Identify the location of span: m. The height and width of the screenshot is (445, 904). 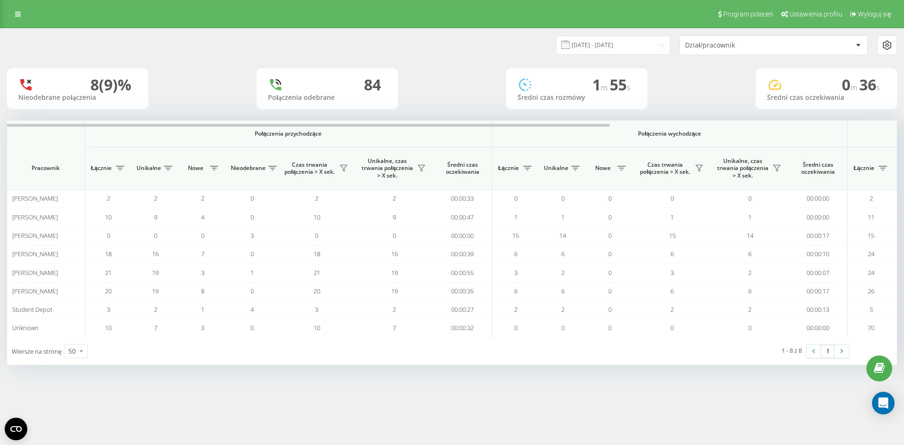
(854, 88).